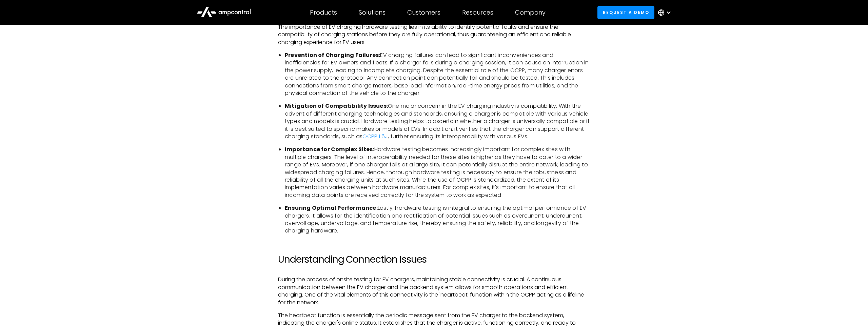 This screenshot has height=326, width=868. What do you see at coordinates (626, 12) in the screenshot?
I see `a: Request a demo` at bounding box center [626, 12].